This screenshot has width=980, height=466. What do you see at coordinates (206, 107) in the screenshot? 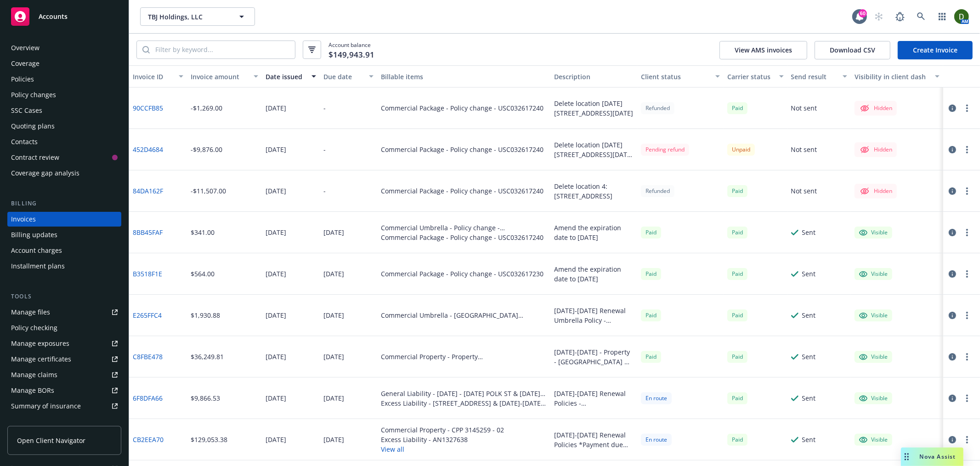
I see `div: -$1,269.00` at bounding box center [206, 107].